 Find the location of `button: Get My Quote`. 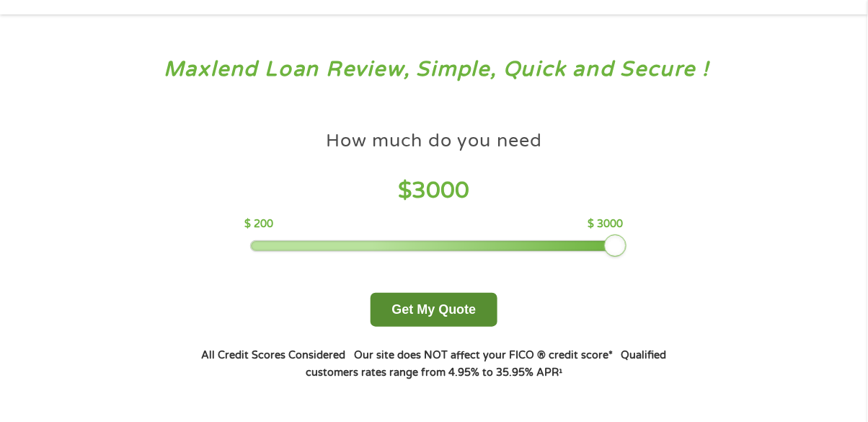

button: Get My Quote is located at coordinates (434, 309).